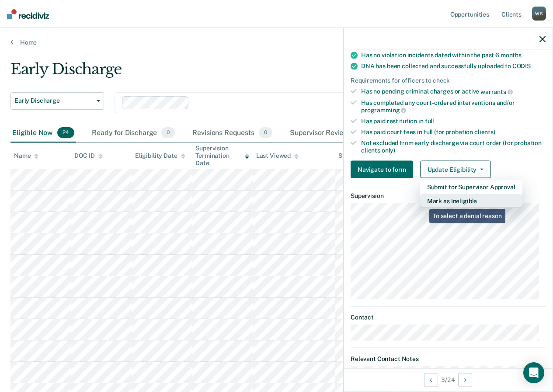 Image resolution: width=553 pixels, height=392 pixels. Describe the element at coordinates (453, 66) in the screenshot. I see `div: DNA has been collected and successfully uploaded to` at that location.